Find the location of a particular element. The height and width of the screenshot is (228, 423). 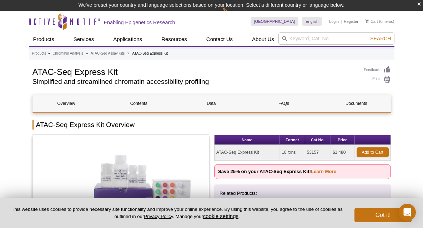

a: Resources is located at coordinates (174, 39).